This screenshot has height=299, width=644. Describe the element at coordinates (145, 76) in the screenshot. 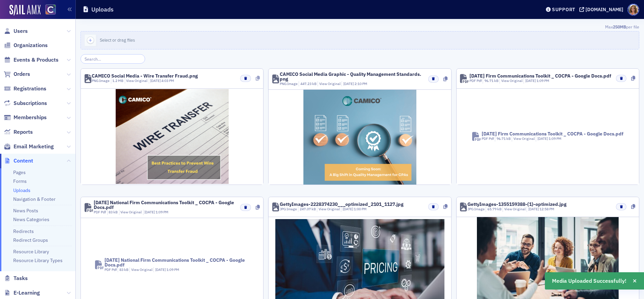

I see `div: CAMICO Social Media - Wire Transfer Fraud.png` at that location.